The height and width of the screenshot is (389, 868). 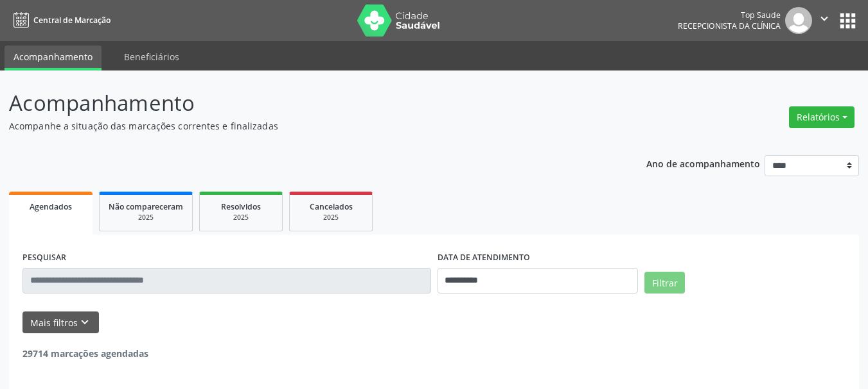 I want to click on div: Top Saude, so click(x=729, y=15).